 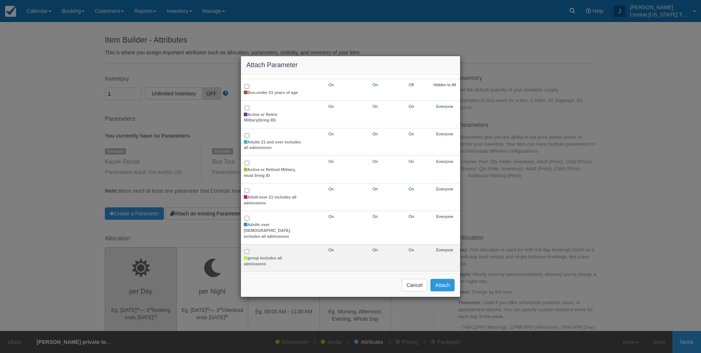 I want to click on span: Off, so click(x=411, y=85).